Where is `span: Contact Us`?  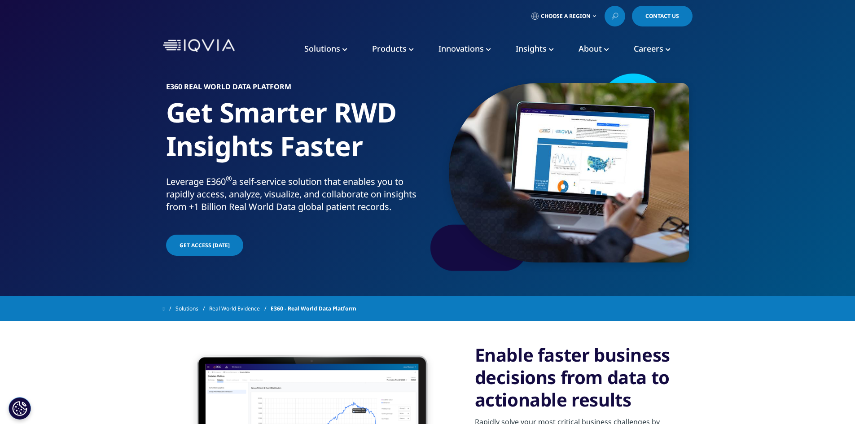
span: Contact Us is located at coordinates (662, 16).